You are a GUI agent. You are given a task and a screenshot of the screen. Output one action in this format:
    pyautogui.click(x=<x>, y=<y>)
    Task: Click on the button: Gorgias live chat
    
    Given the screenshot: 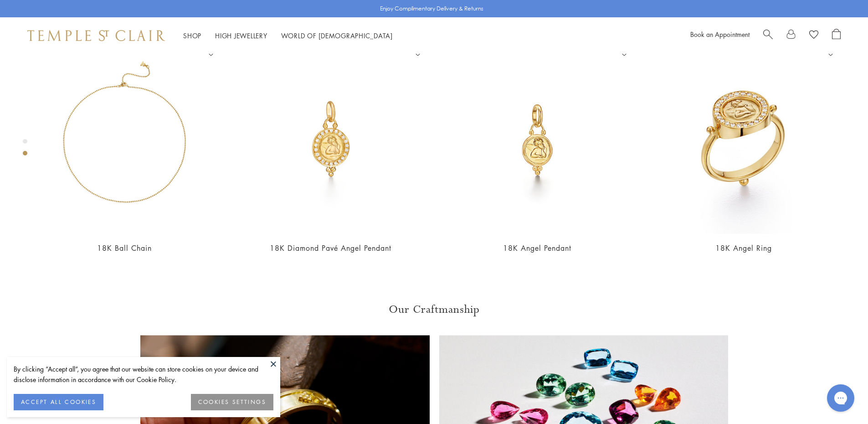 What is the action you would take?
    pyautogui.click(x=18, y=17)
    